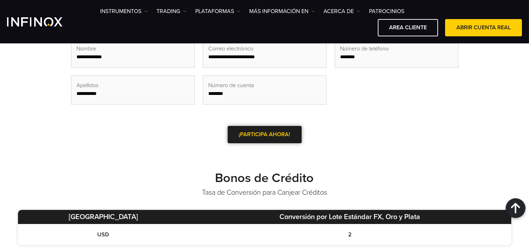  I want to click on a: Patrocinios, so click(386, 11).